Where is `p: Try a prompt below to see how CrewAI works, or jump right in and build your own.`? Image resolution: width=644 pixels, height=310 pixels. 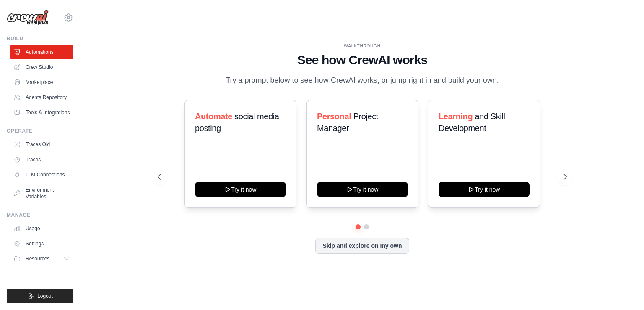
p: Try a prompt below to see how CrewAI works, or jump right in and build your own. is located at coordinates (362, 80).